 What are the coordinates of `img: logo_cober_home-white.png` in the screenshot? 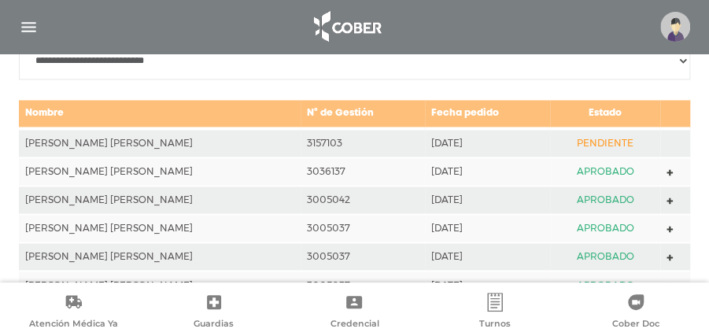 It's located at (346, 27).